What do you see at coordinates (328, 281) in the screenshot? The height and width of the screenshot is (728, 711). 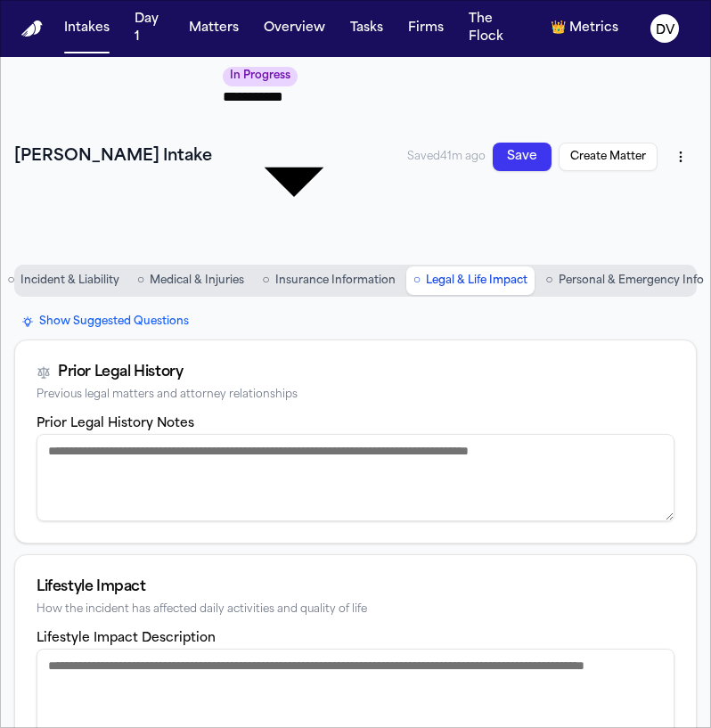 I see `button: Go to Insurance Information` at bounding box center [328, 281].